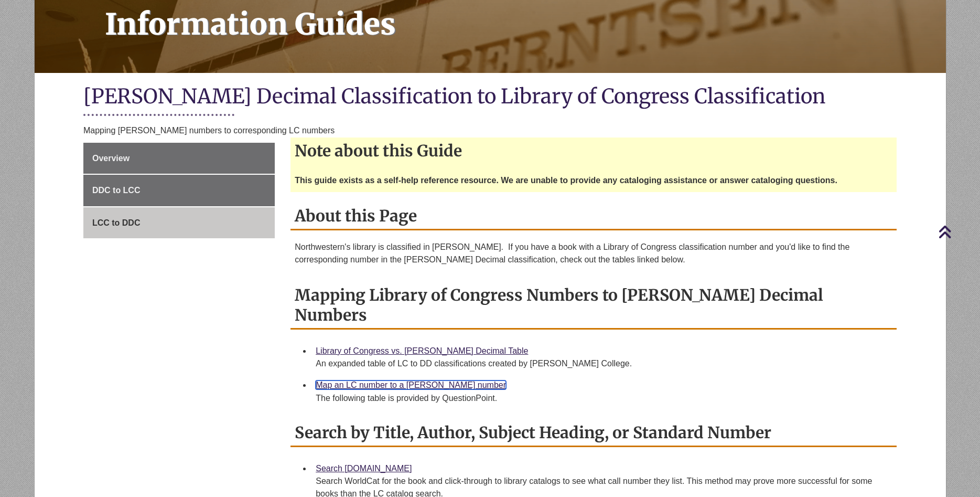 This screenshot has width=980, height=497. Describe the element at coordinates (593, 216) in the screenshot. I see `h2: About this Page` at that location.